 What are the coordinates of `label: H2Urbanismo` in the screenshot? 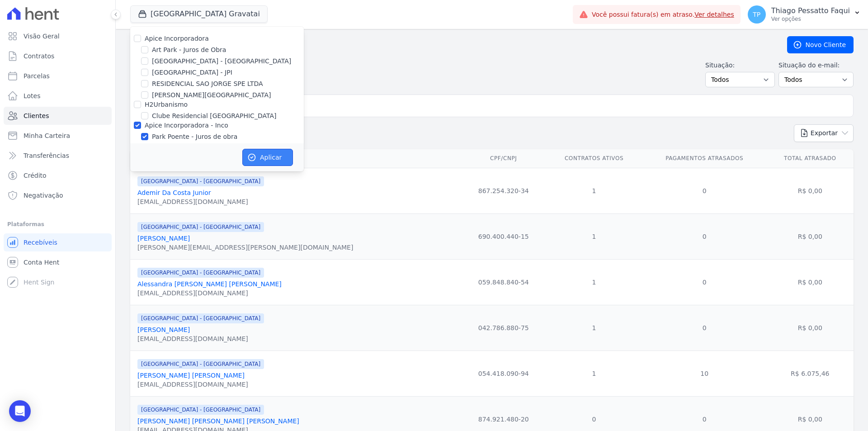 It's located at (166, 105).